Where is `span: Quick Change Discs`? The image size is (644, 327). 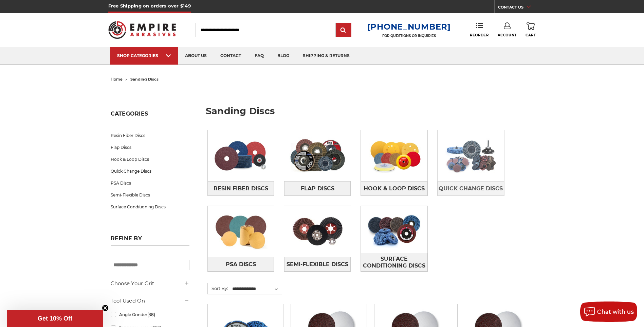 span: Quick Change Discs is located at coordinates (470, 189).